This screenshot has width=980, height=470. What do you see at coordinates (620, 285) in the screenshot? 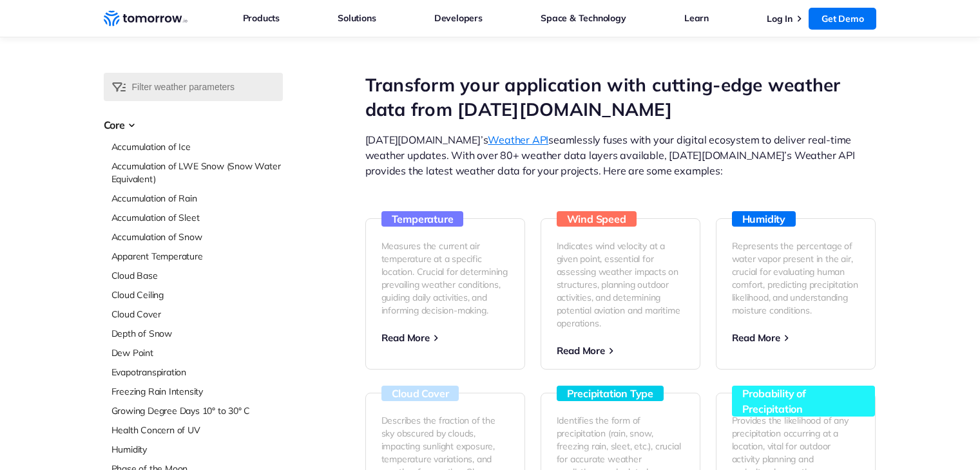
I see `p: Indicates wind velocity at a given point, essential for assessing weather impacts on structures, ...` at bounding box center [620, 285].